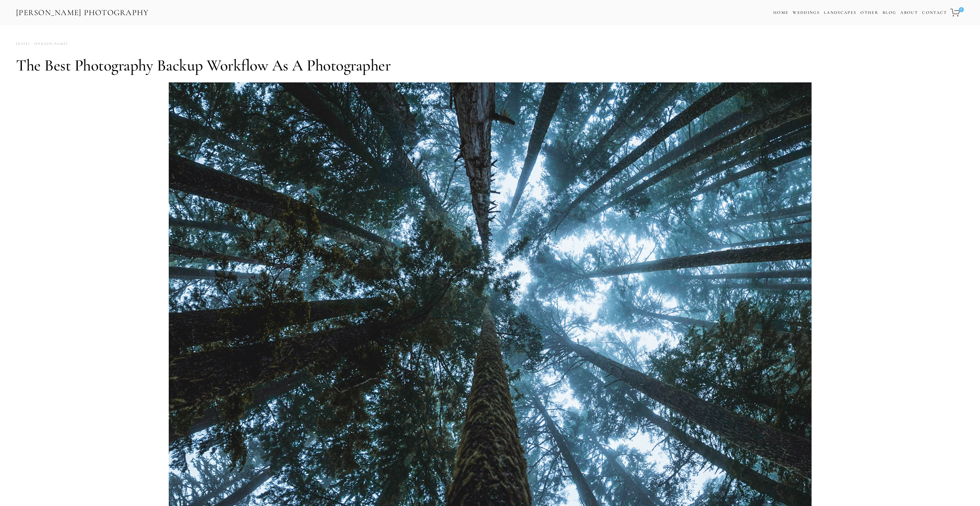  Describe the element at coordinates (909, 13) in the screenshot. I see `a: About` at that location.